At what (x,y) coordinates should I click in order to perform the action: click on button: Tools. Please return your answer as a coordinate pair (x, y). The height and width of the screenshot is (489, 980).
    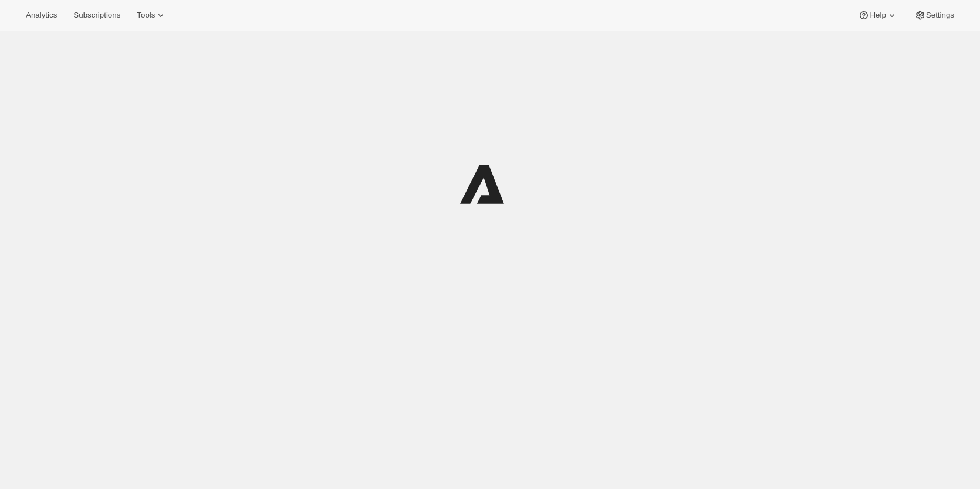
    Looking at the image, I should click on (151, 15).